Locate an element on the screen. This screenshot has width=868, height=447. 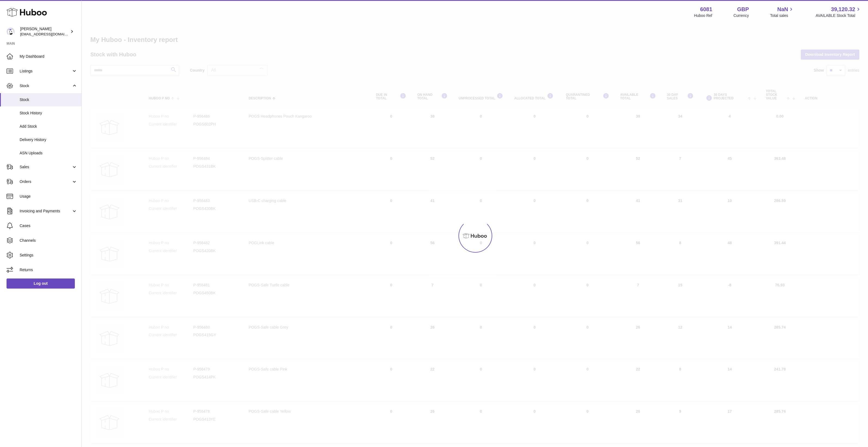
span: Invoicing and Payments is located at coordinates (46, 211).